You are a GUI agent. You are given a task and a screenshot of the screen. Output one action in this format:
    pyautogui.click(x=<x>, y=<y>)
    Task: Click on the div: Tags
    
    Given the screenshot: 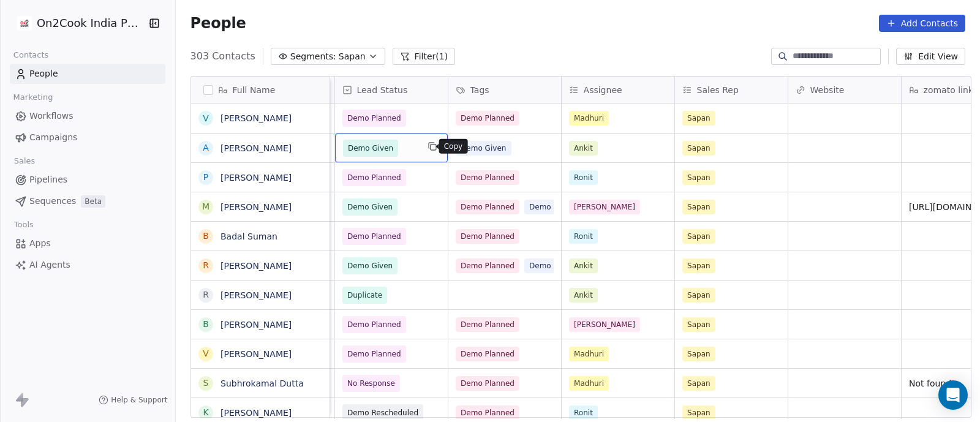 What is the action you would take?
    pyautogui.click(x=505, y=90)
    